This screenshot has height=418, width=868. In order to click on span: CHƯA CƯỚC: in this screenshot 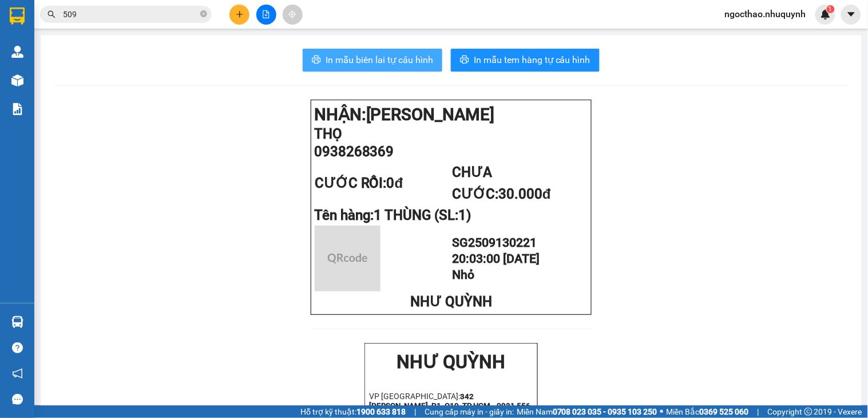, I will do `click(501, 183)`.